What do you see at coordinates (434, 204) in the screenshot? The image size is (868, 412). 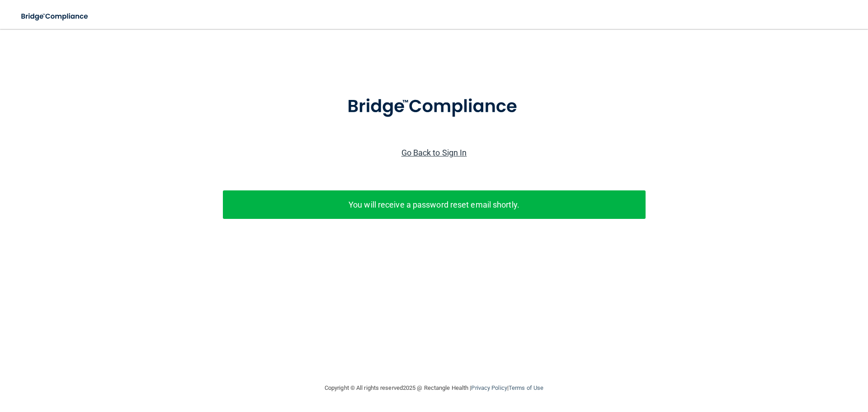 I see `p: You will receive a password reset email shortly.` at bounding box center [434, 204].